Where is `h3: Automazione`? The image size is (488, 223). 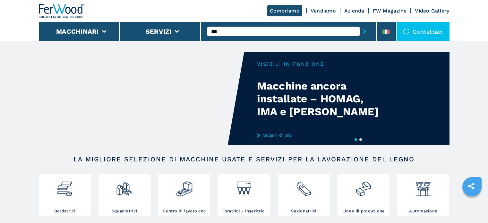
h3: Automazione is located at coordinates (423, 211).